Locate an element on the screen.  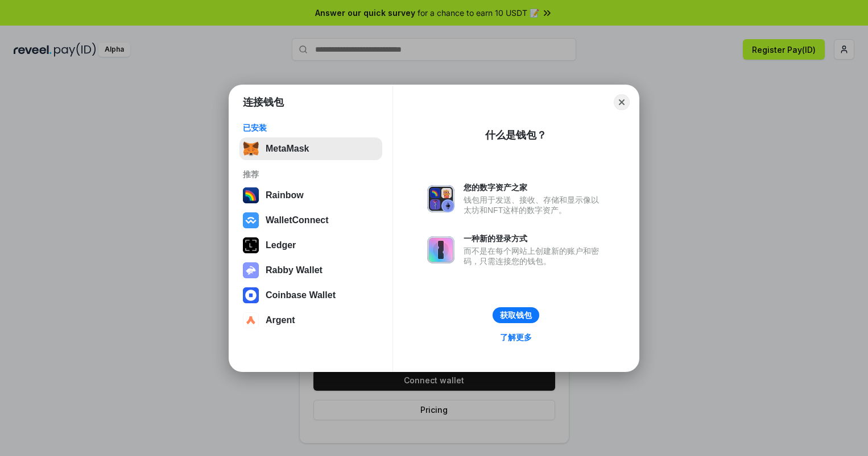
button: MetaMask is located at coordinates (311, 149).